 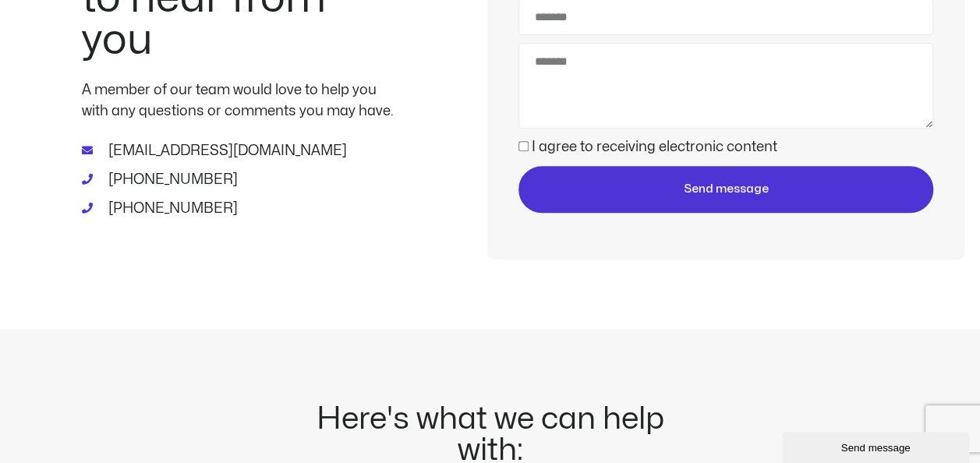 What do you see at coordinates (725, 190) in the screenshot?
I see `span: Send message` at bounding box center [725, 190].